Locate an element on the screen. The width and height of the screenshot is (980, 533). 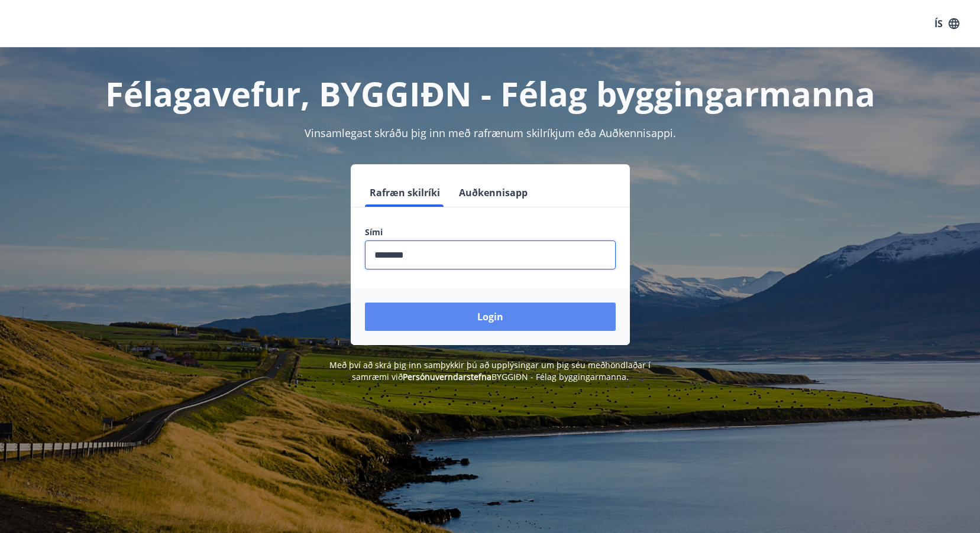
h1: Félagavefur, BYGGIÐN - Félag byggingarmanna is located at coordinates (490, 94).